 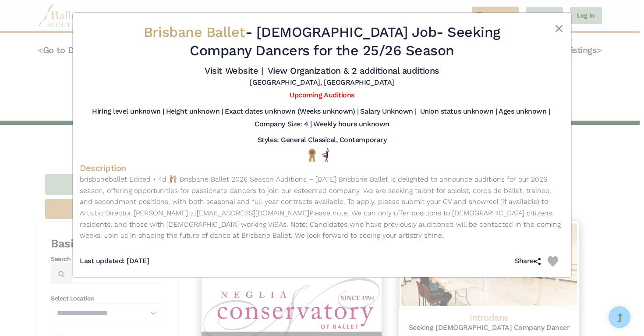 What do you see at coordinates (322, 140) in the screenshot?
I see `h5: Styles: General Classical, Contemporary` at bounding box center [322, 140].